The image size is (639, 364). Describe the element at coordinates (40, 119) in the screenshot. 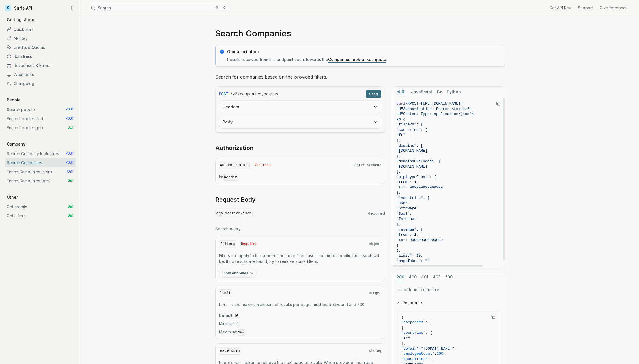

I see `a: Enrich People (start) POST` at that location.